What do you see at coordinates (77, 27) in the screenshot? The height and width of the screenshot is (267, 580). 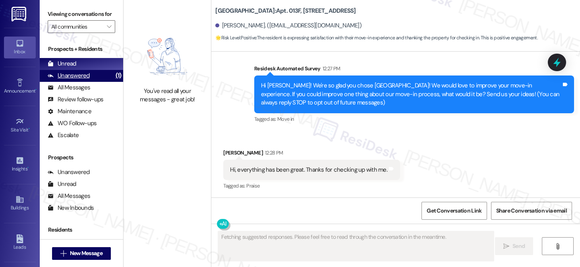 I see `input: All communities` at bounding box center [77, 27].